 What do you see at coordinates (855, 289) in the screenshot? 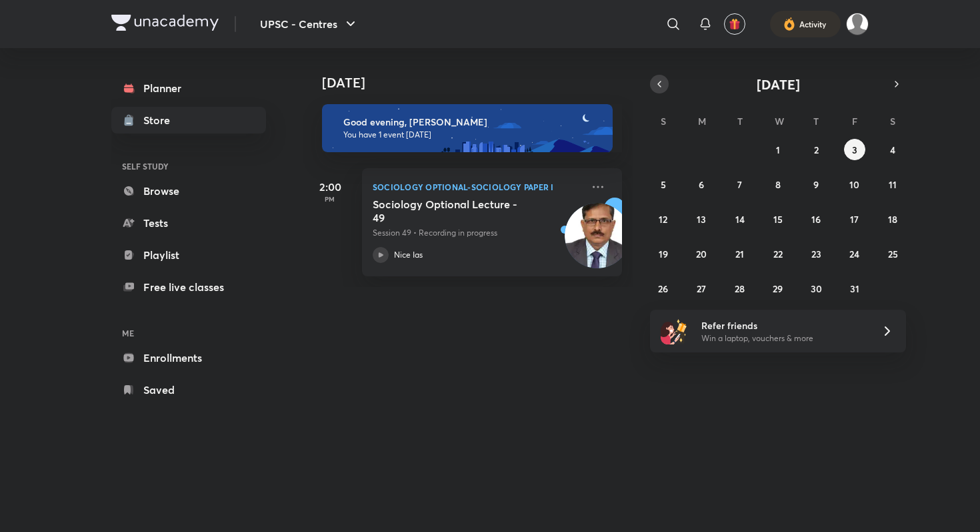
I see `button: October 31, 2025` at bounding box center [855, 289].